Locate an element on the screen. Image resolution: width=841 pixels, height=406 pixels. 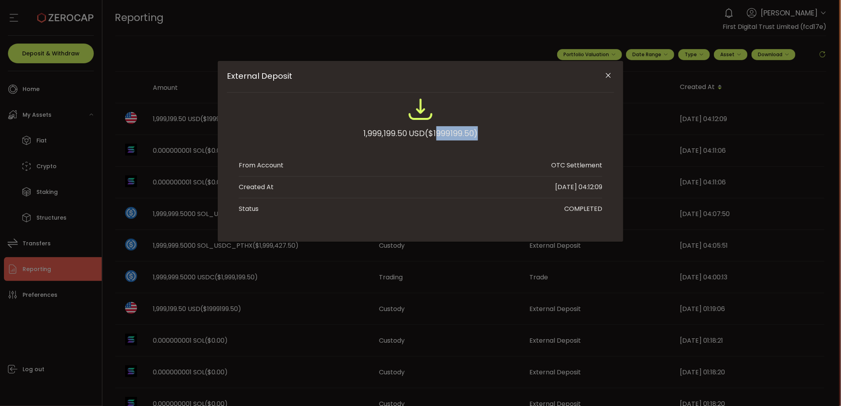
button: Close is located at coordinates (608, 76).